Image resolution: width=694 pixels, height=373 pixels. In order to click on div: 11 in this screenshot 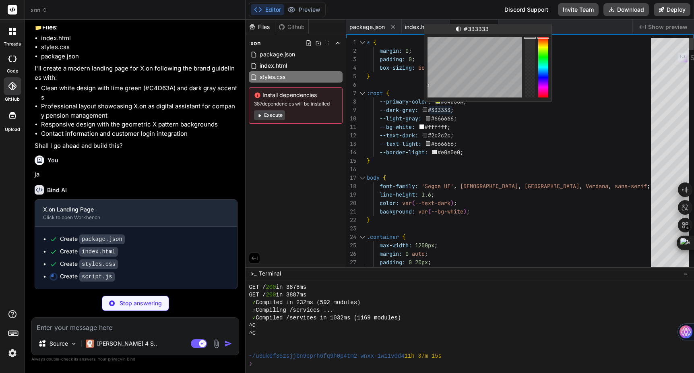, I will do `click(351, 127)`.